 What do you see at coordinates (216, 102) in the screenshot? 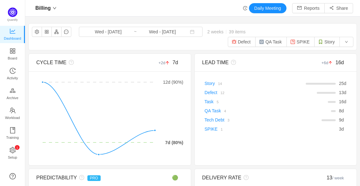
I see `a: 5` at bounding box center [216, 102].